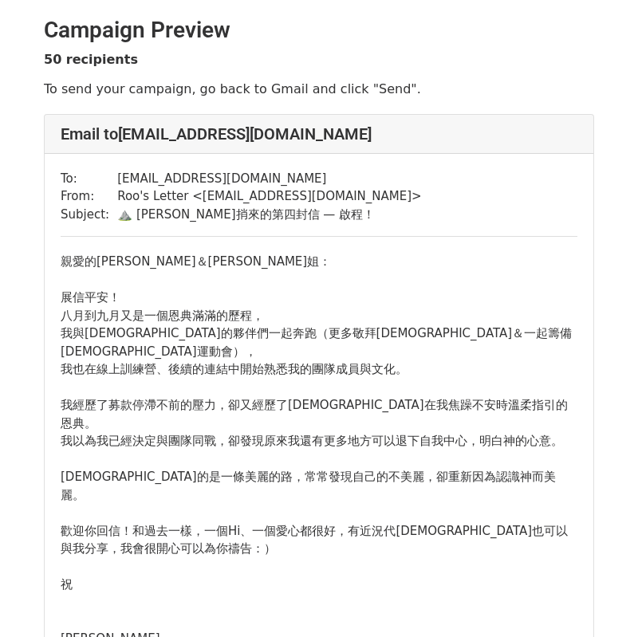  What do you see at coordinates (319, 30) in the screenshot?
I see `h2: Campaign Preview` at bounding box center [319, 30].